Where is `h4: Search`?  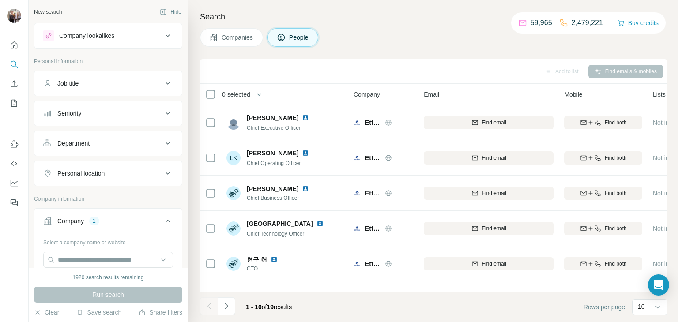
h4: Search is located at coordinates (434, 17).